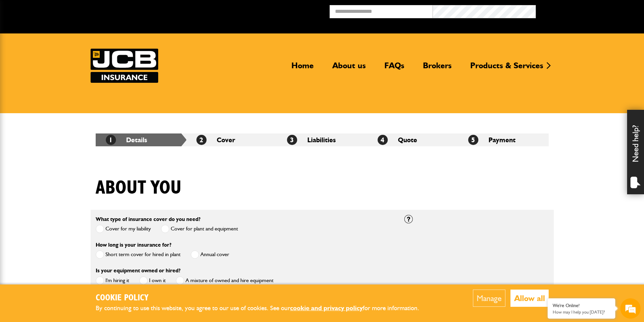 The width and height of the screenshot is (644, 322). Describe the element at coordinates (507, 68) in the screenshot. I see `a: Products & Services` at that location.